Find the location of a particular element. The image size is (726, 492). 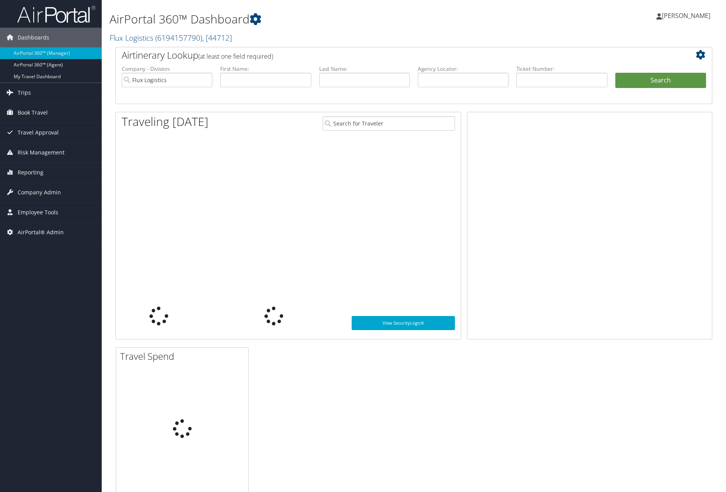

span: Employee Tools is located at coordinates (38, 212).